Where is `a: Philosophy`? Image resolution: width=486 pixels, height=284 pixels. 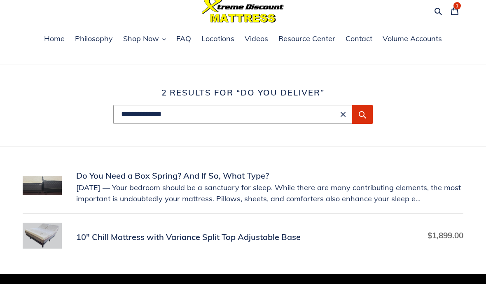
a: Philosophy is located at coordinates (94, 39).